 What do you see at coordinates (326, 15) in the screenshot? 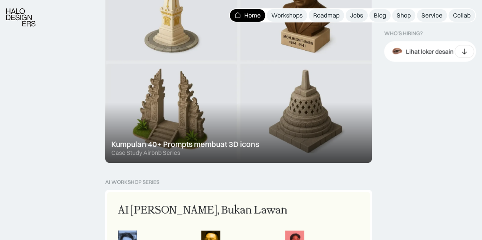
I see `div: Roadmap` at bounding box center [326, 15].